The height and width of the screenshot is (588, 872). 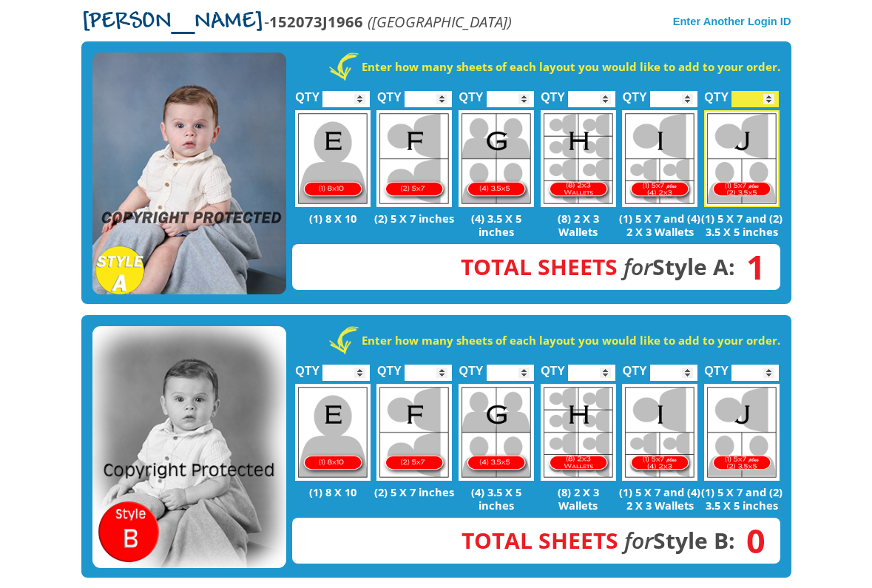 What do you see at coordinates (189, 174) in the screenshot?
I see `img: STYLE A` at bounding box center [189, 174].